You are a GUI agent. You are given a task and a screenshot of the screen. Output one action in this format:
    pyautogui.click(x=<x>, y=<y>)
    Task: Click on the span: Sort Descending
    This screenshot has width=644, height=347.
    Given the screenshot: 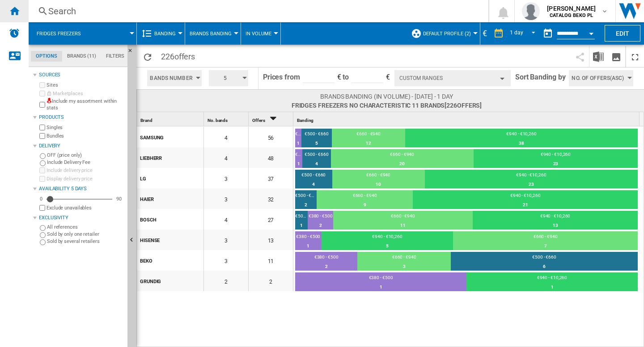 What is the action you would take?
    pyautogui.click(x=273, y=120)
    